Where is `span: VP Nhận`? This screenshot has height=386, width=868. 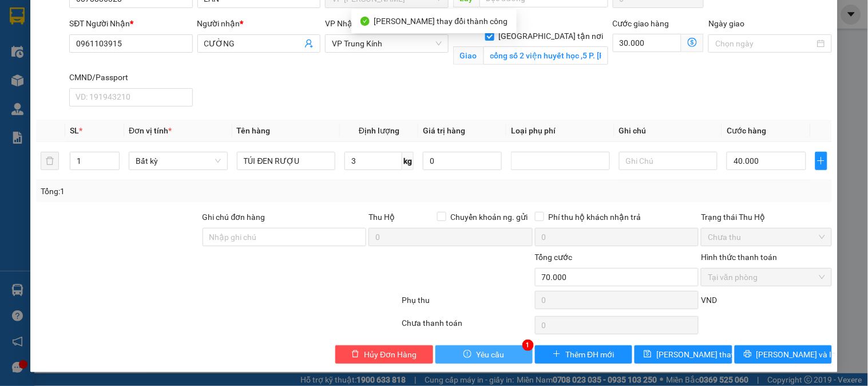 span: VP Nhận is located at coordinates (341, 23).